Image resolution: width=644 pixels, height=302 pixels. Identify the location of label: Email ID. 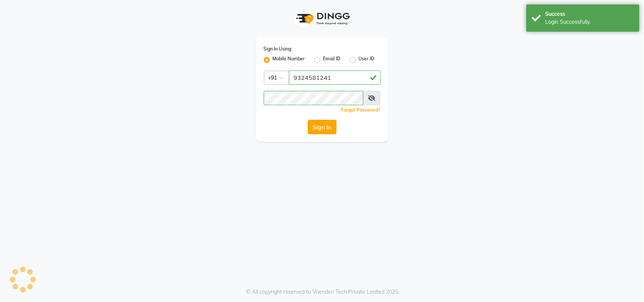
(332, 60).